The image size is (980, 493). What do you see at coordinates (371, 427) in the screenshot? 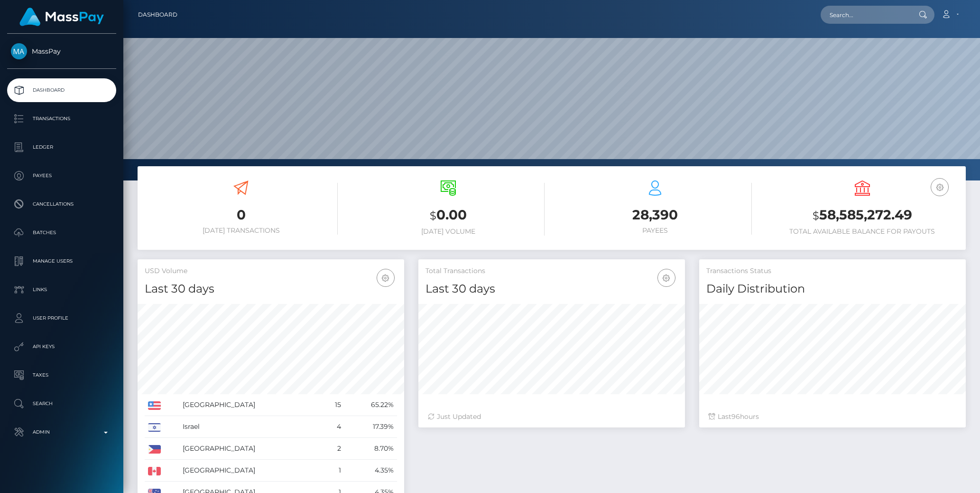
I see `td: 17.39%` at bounding box center [371, 427].